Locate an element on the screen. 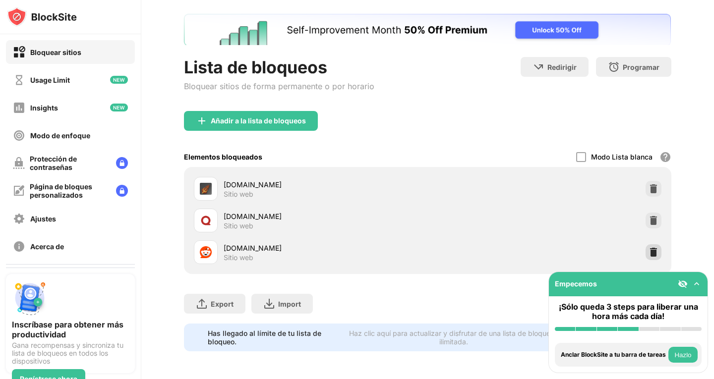  div: Haz clic aquí para actualizar y disfrutar de una lista de bloqueos ilimitada. is located at coordinates (453, 338).